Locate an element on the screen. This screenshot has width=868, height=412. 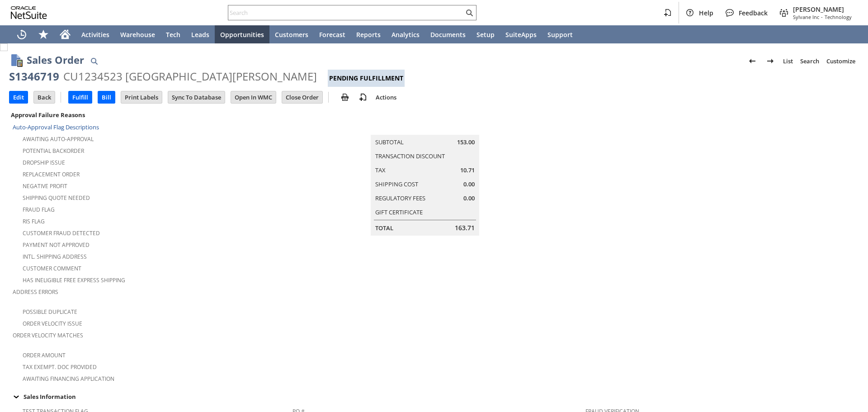
a: Opportunities is located at coordinates (242, 34).